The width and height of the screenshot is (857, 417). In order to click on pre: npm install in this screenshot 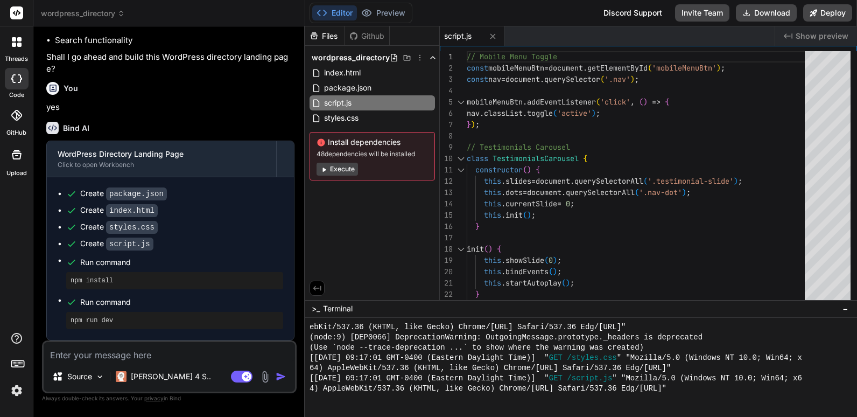, I will do `click(174, 280)`.